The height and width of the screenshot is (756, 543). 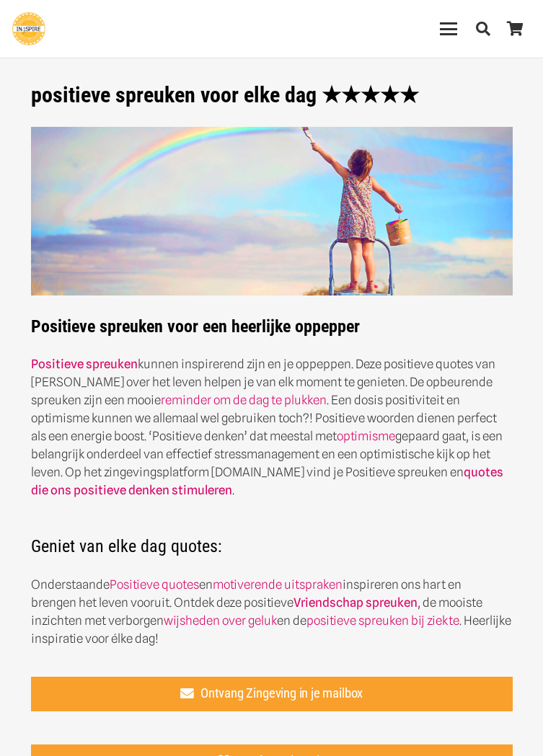 I want to click on a: optimisme, so click(x=365, y=435).